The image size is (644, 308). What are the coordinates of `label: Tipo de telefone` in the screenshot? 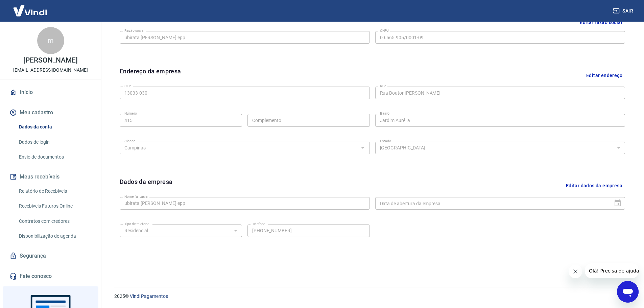 It's located at (136, 224).